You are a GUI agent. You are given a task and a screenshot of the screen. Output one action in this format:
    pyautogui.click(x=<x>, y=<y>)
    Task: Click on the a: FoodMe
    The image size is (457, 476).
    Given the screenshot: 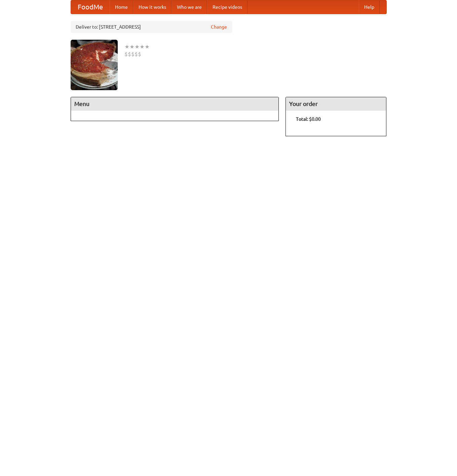 What is the action you would take?
    pyautogui.click(x=91, y=7)
    